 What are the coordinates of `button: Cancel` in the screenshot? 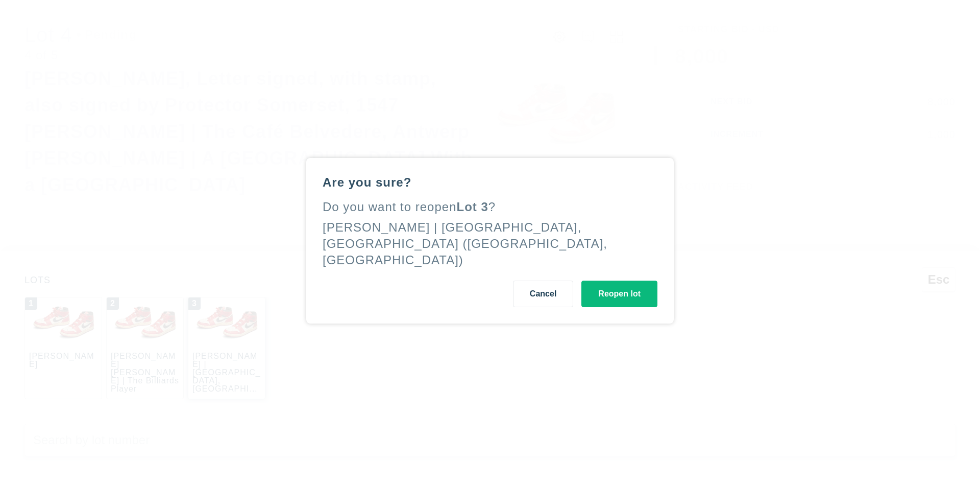 It's located at (543, 294).